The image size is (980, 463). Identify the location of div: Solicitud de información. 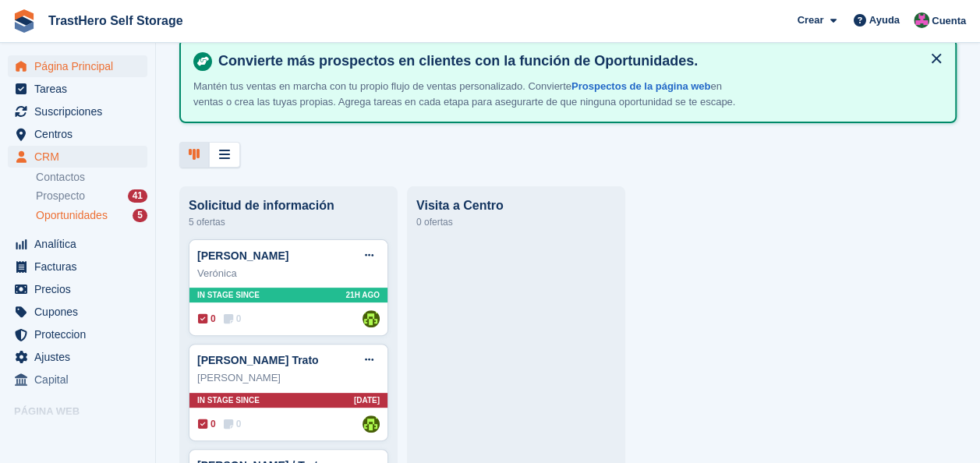
(289, 206).